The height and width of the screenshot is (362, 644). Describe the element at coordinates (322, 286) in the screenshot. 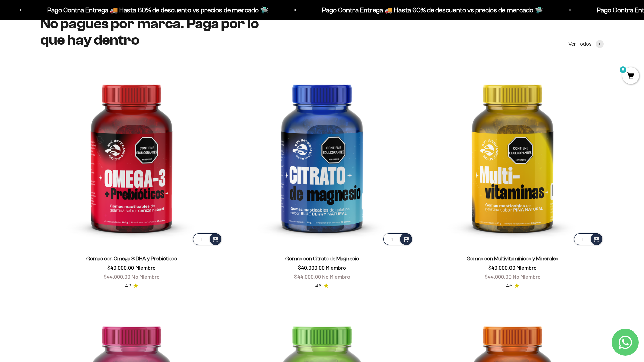

I see `a: 4.64.6 de 5.0 estrellas` at that location.